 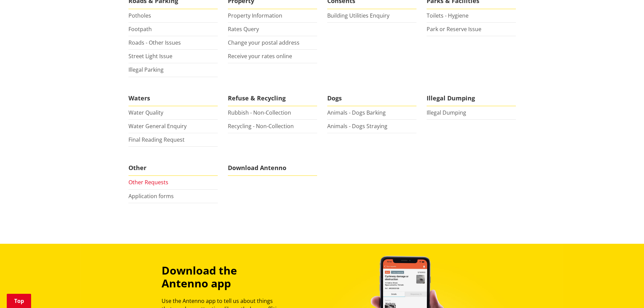 I want to click on a: Illegal Dumping, so click(x=446, y=112).